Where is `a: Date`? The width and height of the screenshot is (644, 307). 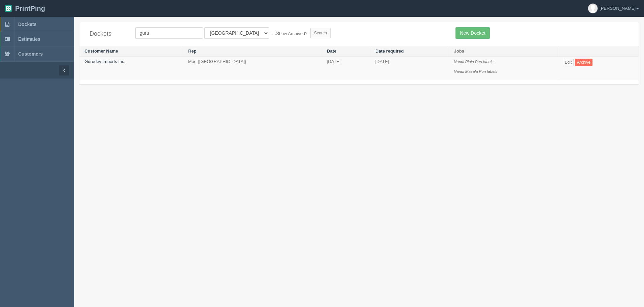
a: Date is located at coordinates (331, 51).